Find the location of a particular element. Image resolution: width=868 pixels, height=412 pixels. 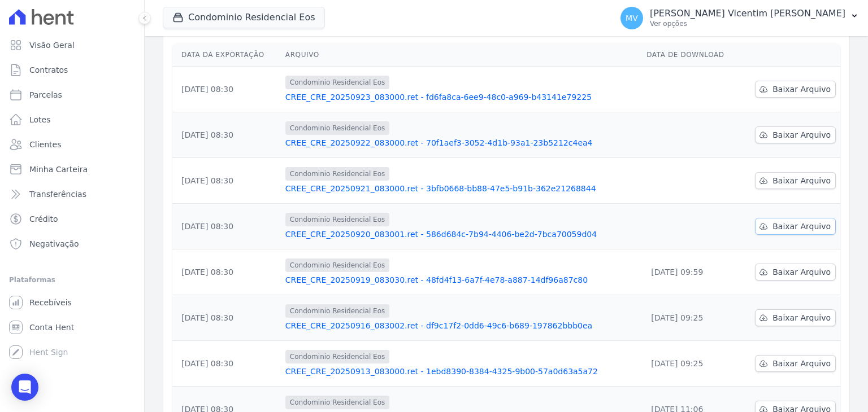

a: Crédito is located at coordinates (71, 219).